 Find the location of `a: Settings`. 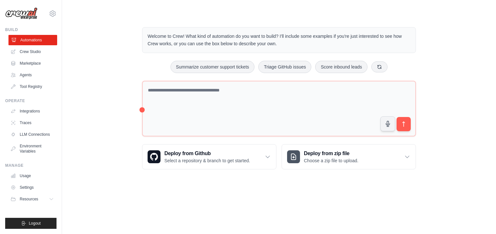

a: Settings is located at coordinates (32, 187).